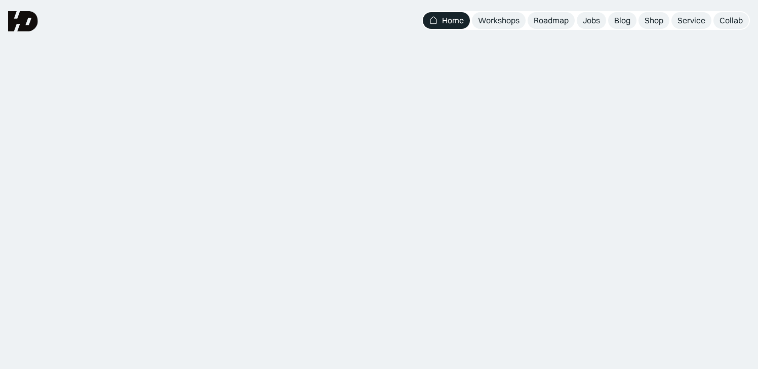 Image resolution: width=758 pixels, height=369 pixels. What do you see at coordinates (499, 20) in the screenshot?
I see `div: Workshops` at bounding box center [499, 20].